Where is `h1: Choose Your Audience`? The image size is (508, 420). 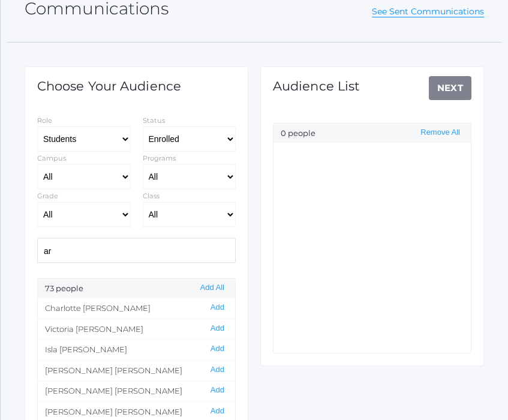 h1: Choose Your Audience is located at coordinates (109, 86).